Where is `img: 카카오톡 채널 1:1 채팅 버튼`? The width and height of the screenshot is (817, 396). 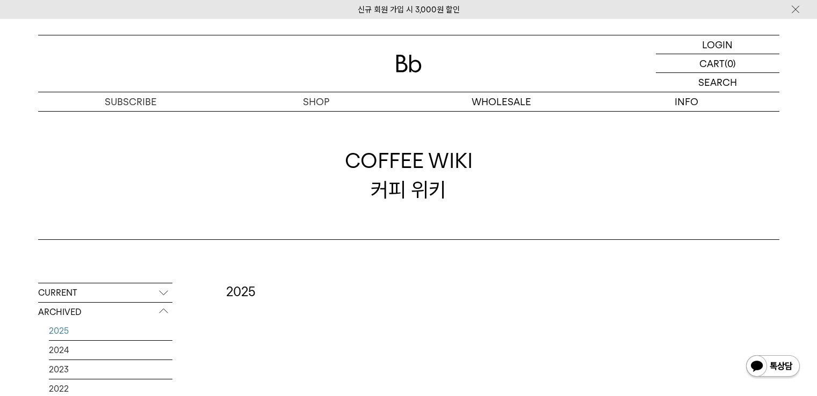
img: 카카오톡 채널 1:1 채팅 버튼 is located at coordinates (773, 367).